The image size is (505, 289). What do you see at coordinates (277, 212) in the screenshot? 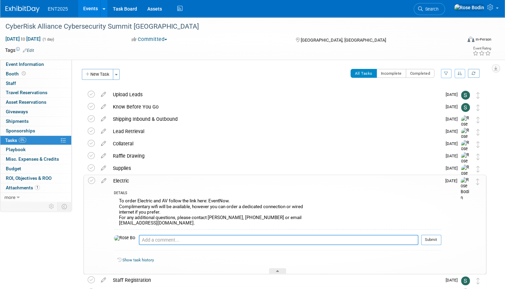
I see `div: To order Electric and AV follow the link here: EventNow. Complimentary wifi will be available, ho...` at bounding box center [277, 212].